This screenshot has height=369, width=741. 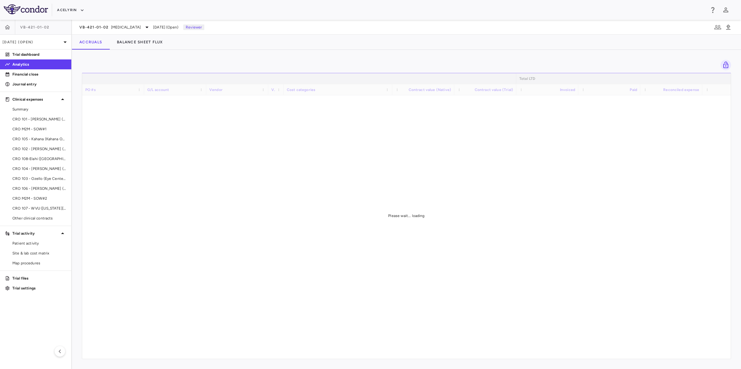 What do you see at coordinates (26, 9) in the screenshot?
I see `img: logo-full-BYUhSk78.svg` at bounding box center [26, 9].